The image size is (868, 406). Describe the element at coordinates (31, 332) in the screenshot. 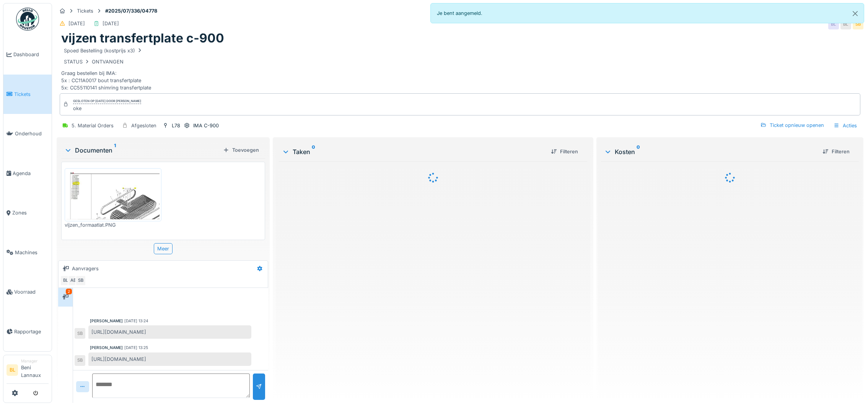

I see `span: Rapportage` at that location.